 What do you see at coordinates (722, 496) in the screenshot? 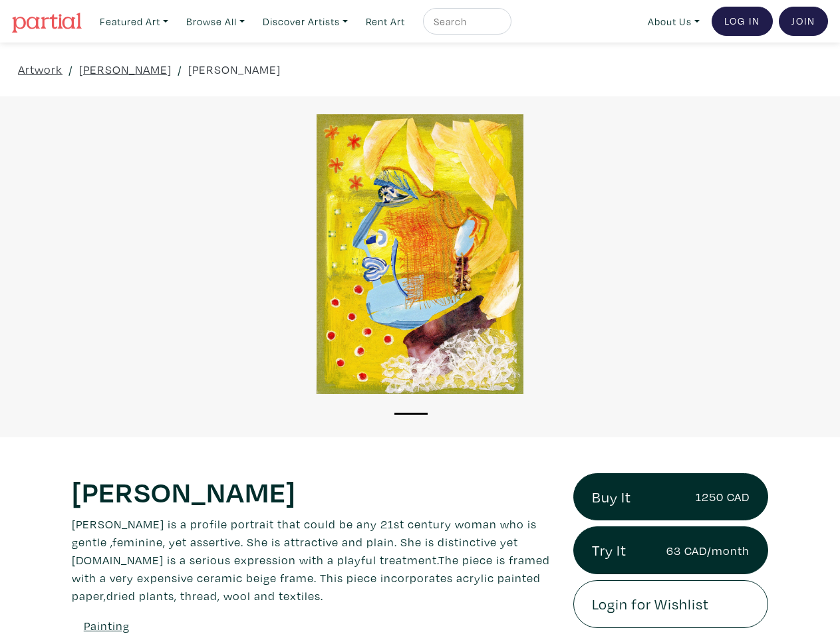
I see `small: 1250 CAD` at bounding box center [722, 496].